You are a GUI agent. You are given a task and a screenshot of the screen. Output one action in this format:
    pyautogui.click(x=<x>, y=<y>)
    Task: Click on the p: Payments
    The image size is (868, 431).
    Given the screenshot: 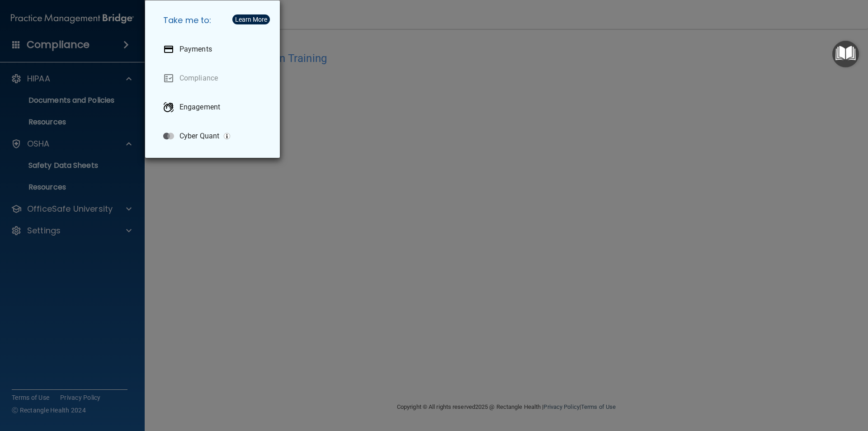 What is the action you would take?
    pyautogui.click(x=196, y=49)
    